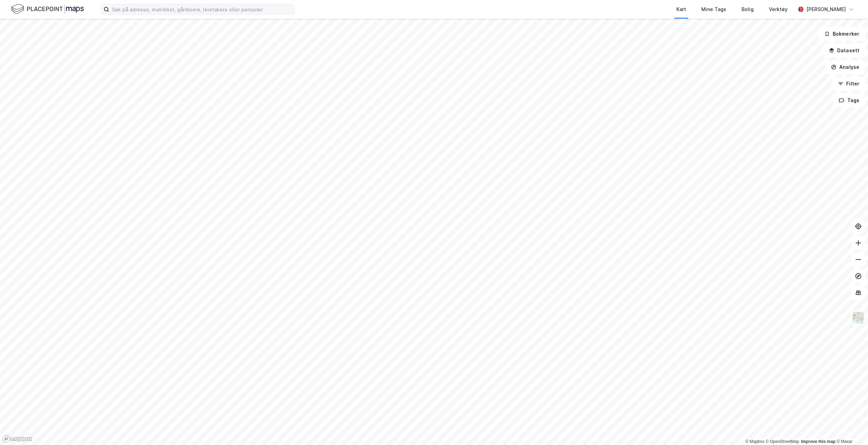 This screenshot has height=445, width=868. I want to click on img: Z, so click(859, 318).